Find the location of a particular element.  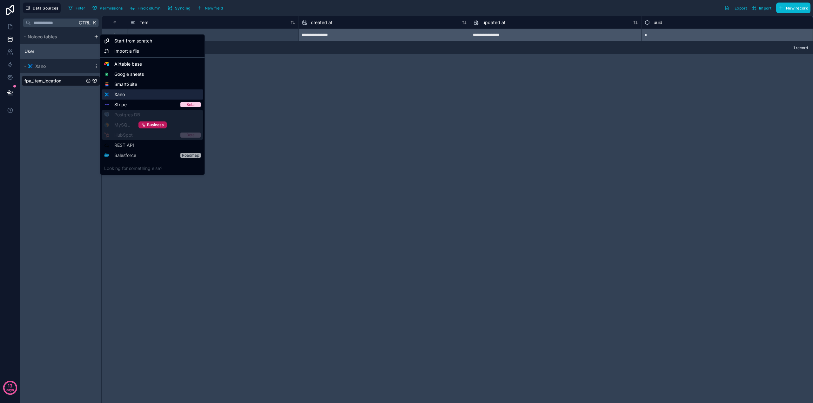

div: Beta is located at coordinates (190, 105).